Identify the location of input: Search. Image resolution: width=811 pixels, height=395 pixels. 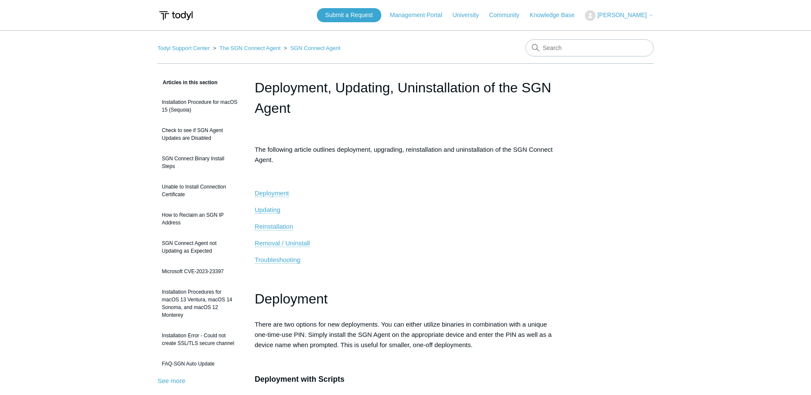
(589, 48).